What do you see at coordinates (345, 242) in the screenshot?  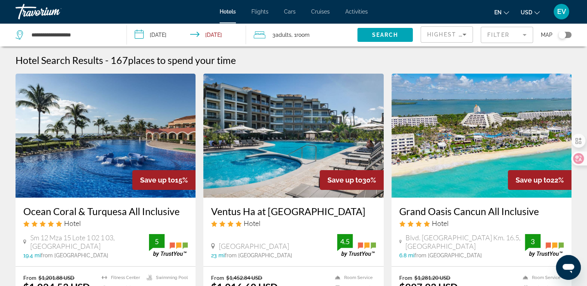 I see `div: 4.5` at bounding box center [345, 242].